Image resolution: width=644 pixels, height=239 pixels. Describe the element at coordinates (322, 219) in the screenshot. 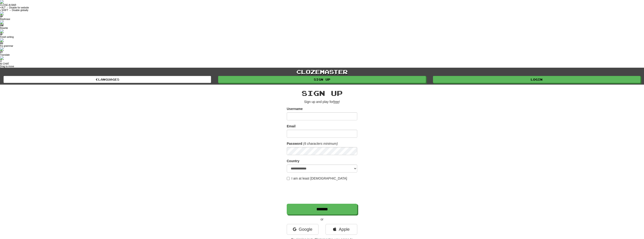

I see `p: or` at that location.